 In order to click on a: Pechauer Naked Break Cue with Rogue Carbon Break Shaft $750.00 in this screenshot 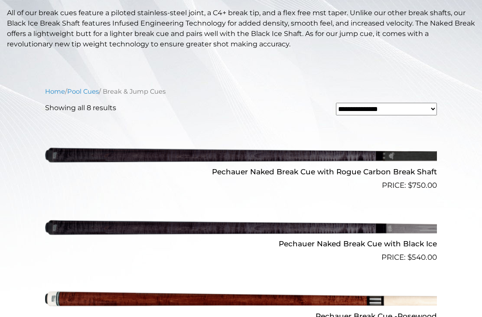, I will do `click(241, 156)`.